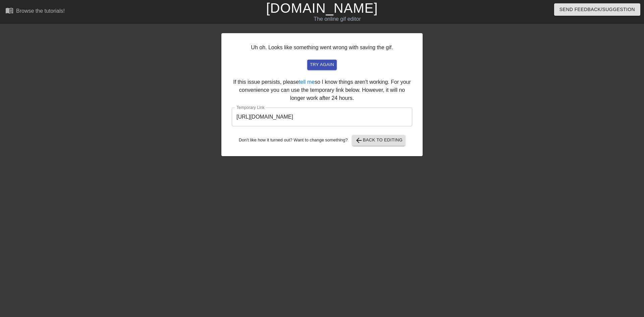 The width and height of the screenshot is (644, 317). Describe the element at coordinates (322, 117) in the screenshot. I see `input: bare` at that location.